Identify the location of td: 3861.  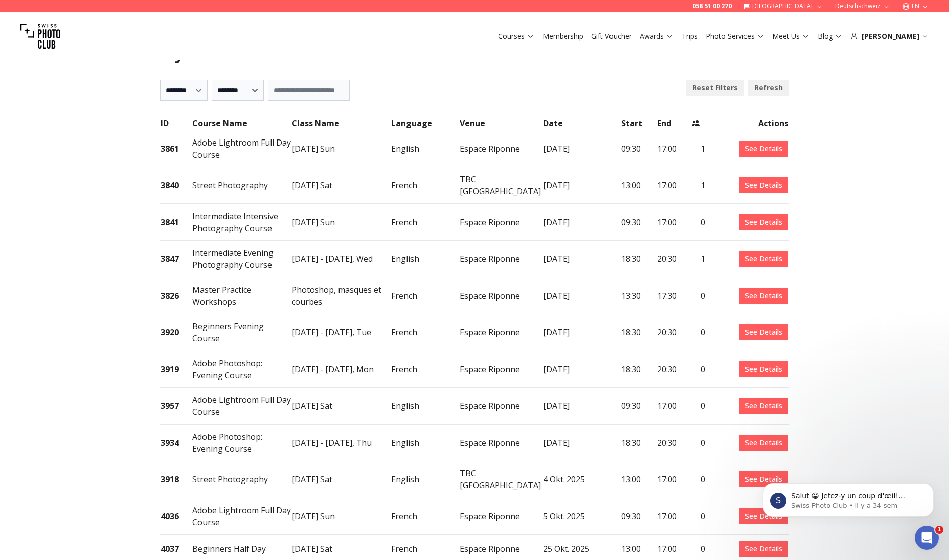
(176, 149).